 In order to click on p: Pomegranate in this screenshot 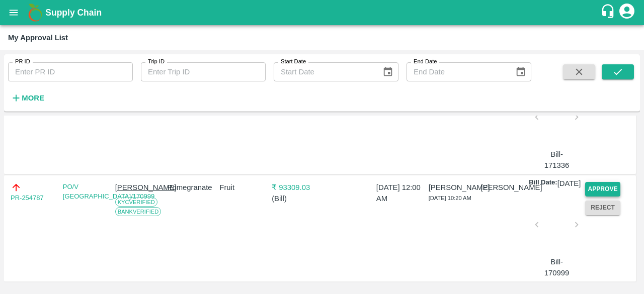, I will do `click(191, 187)`.